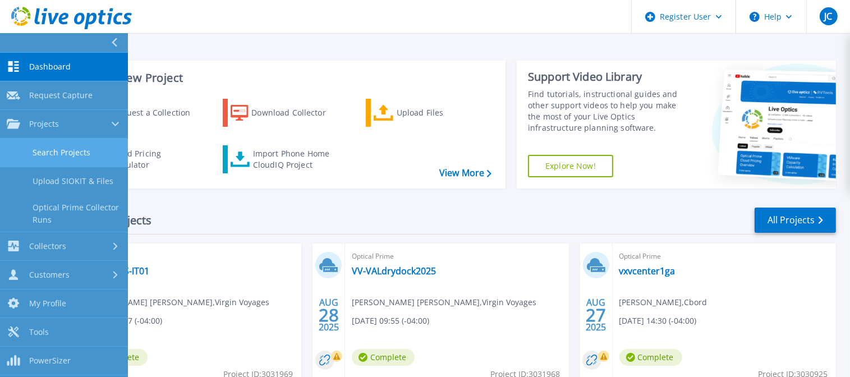 The image size is (850, 377). Describe the element at coordinates (155, 159) in the screenshot. I see `div: Cloud Pricing Calculator` at that location.